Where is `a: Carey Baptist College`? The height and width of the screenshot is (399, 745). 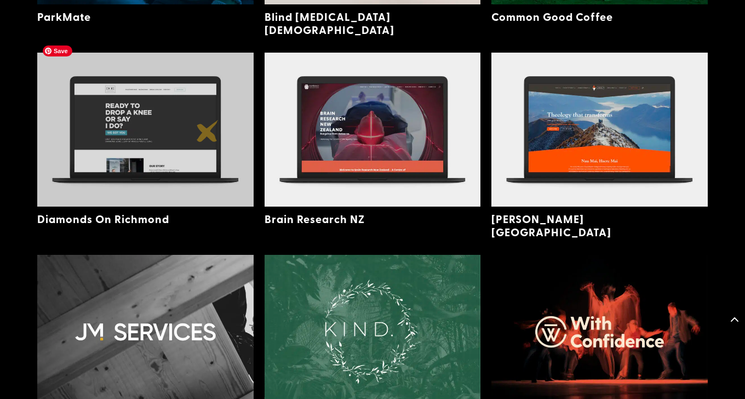 a: Carey Baptist College is located at coordinates (599, 129).